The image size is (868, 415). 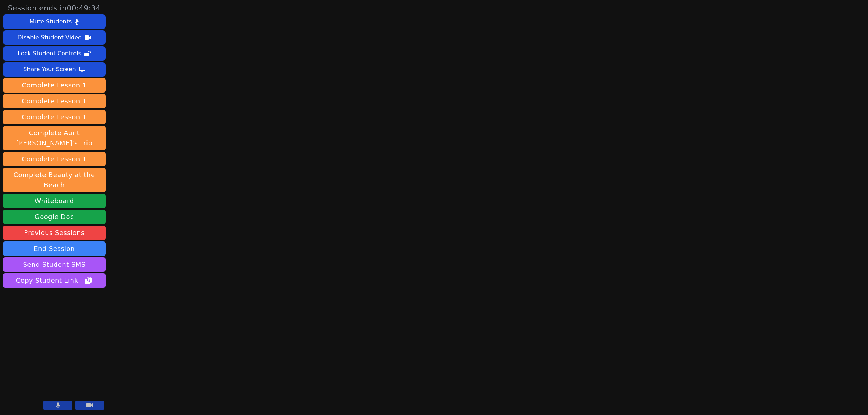 What do you see at coordinates (55, 37) in the screenshot?
I see `button: Disable Student Video` at bounding box center [55, 37].